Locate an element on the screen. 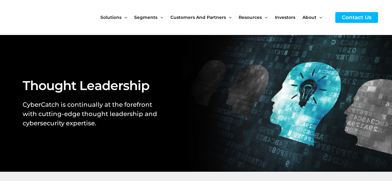 This screenshot has width=392, height=181. span: About is located at coordinates (309, 17).